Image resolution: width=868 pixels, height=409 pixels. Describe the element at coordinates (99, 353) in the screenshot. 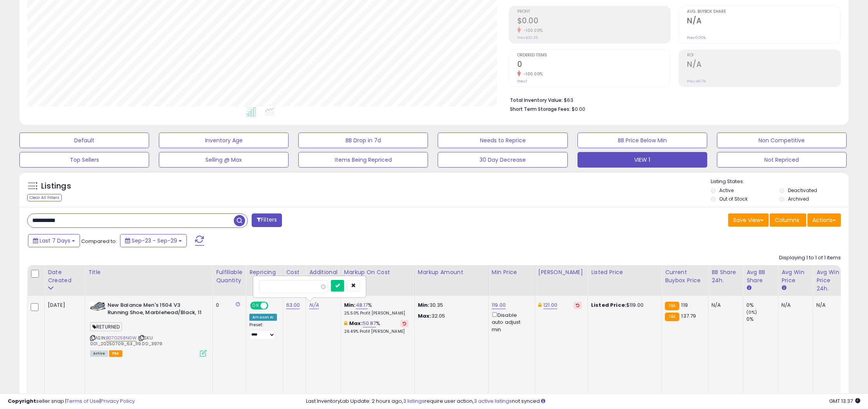

I see `span: All listings currently available for purchase on Amazon` at that location.